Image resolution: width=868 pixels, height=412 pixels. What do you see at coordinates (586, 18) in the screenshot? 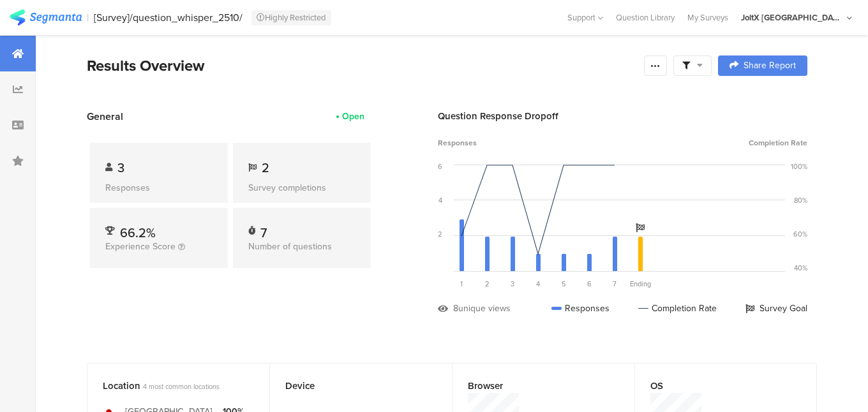
I see `div: Support` at bounding box center [586, 18].